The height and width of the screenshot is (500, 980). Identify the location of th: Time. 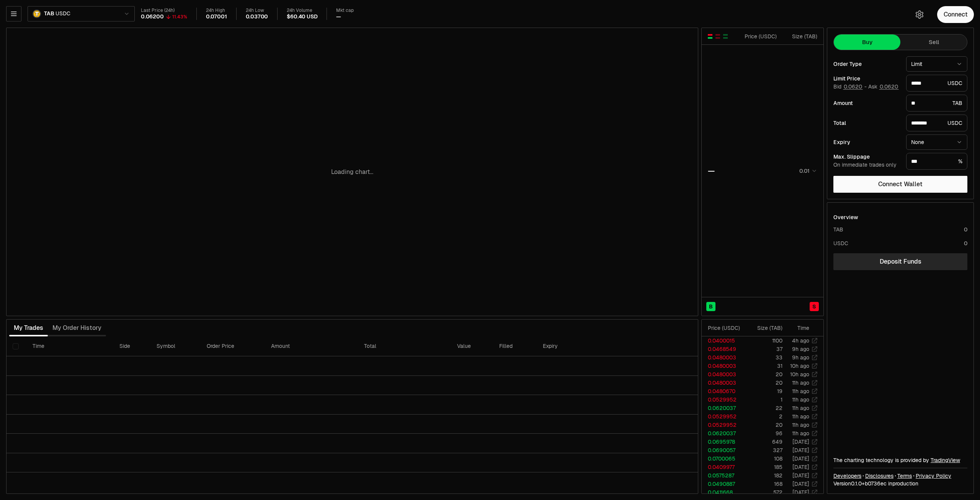
(70, 346).